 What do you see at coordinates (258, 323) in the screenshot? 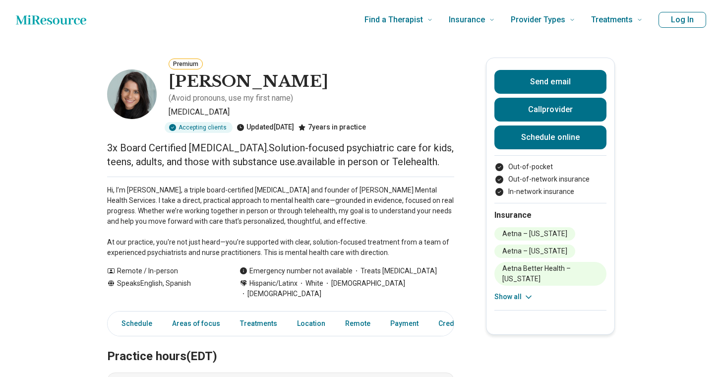
I see `a: Treatments` at bounding box center [258, 323].